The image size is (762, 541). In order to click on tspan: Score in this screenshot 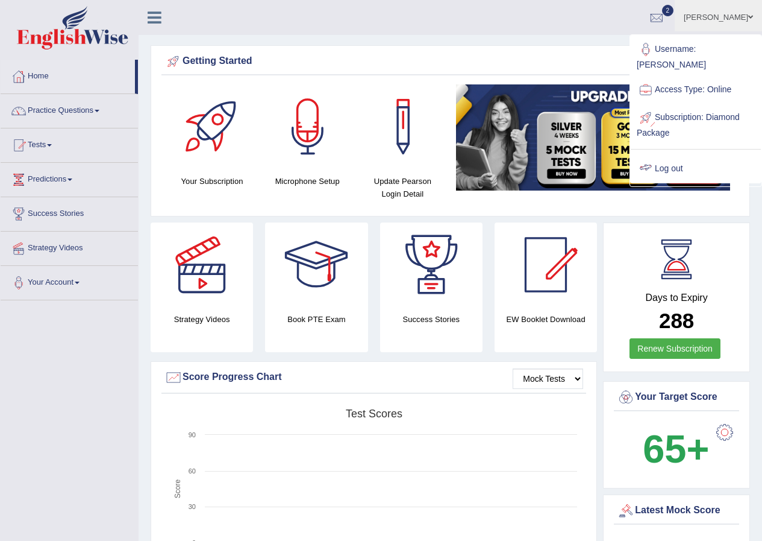, I will do `click(178, 489)`.